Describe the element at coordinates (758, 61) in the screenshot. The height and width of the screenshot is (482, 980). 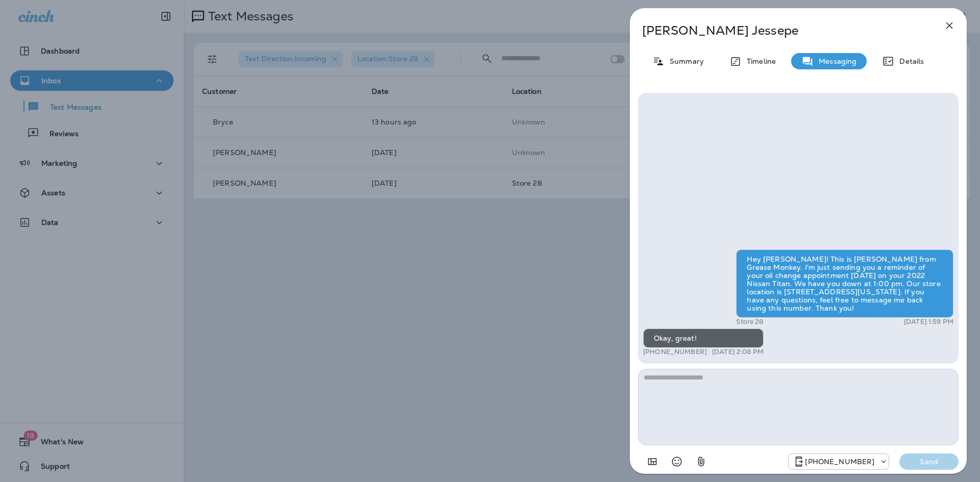
I see `p: Timeline` at that location.